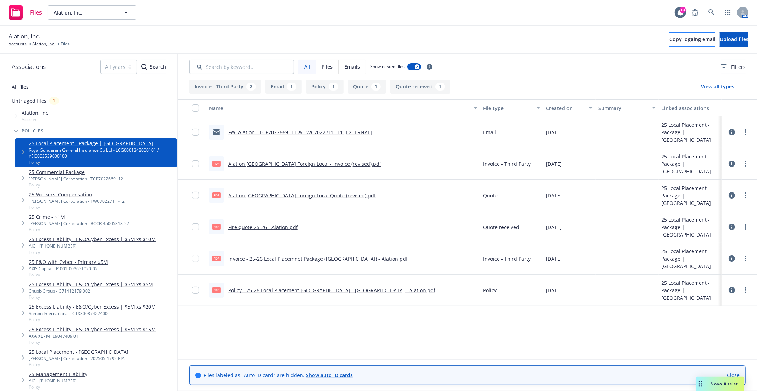  What do you see at coordinates (627, 108) in the screenshot?
I see `button: Summary` at bounding box center [627, 108].